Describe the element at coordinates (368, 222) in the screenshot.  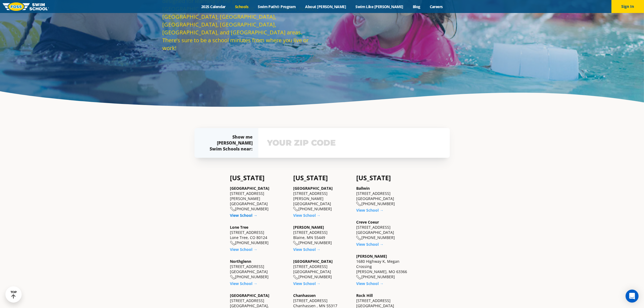
I see `a: Creve Coeur` at that location.